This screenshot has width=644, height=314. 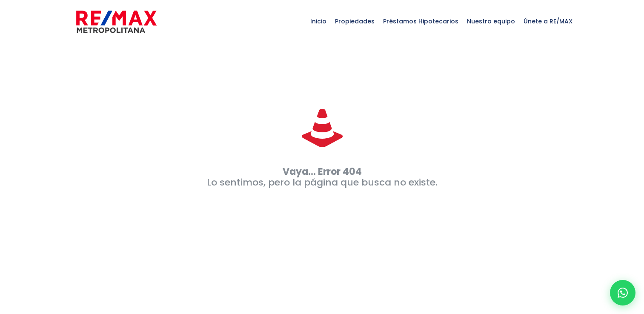 What do you see at coordinates (319, 21) in the screenshot?
I see `span: Inicio` at bounding box center [319, 21].